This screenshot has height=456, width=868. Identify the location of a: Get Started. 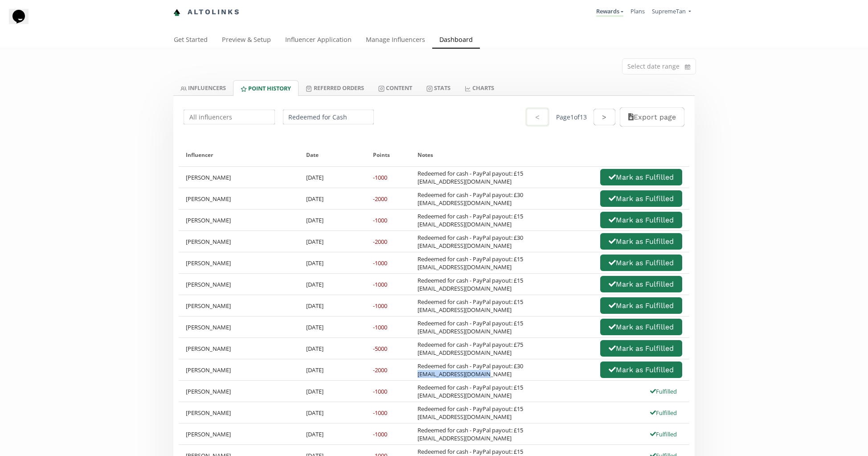
(191, 41).